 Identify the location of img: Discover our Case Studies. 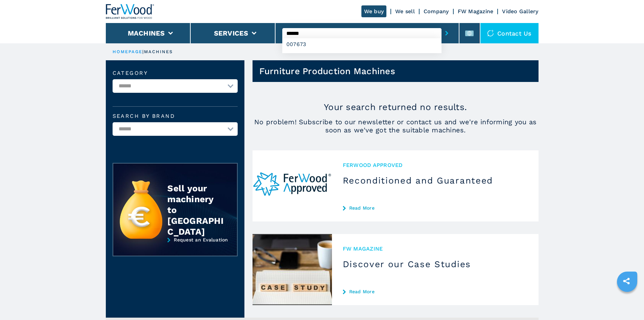
(292, 270).